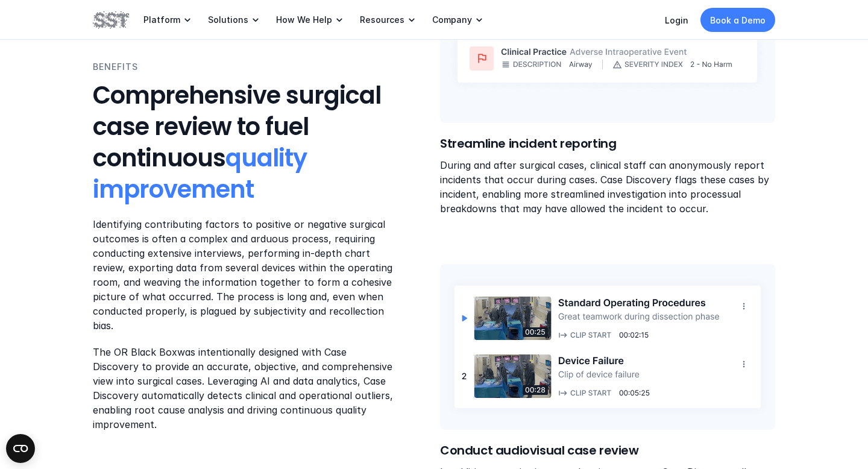 This screenshot has height=469, width=868. What do you see at coordinates (228, 20) in the screenshot?
I see `p: Solutions` at bounding box center [228, 20].